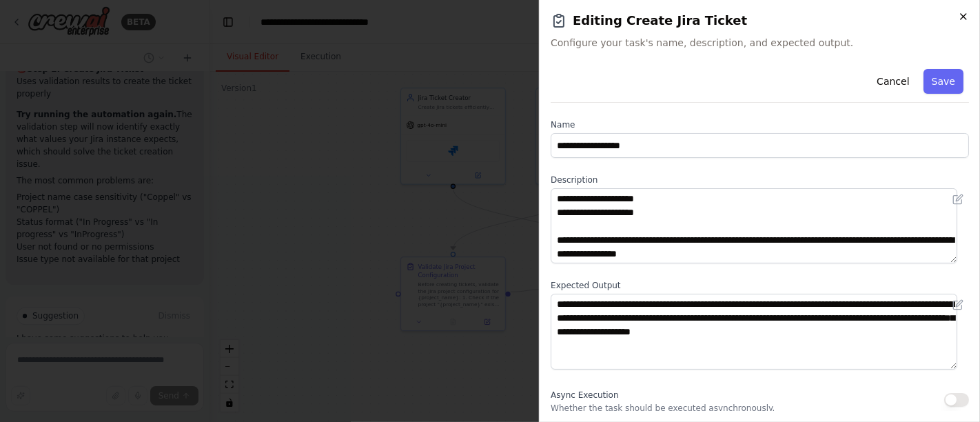 This screenshot has height=422, width=980. What do you see at coordinates (759, 179) in the screenshot?
I see `label: Description` at bounding box center [759, 179].